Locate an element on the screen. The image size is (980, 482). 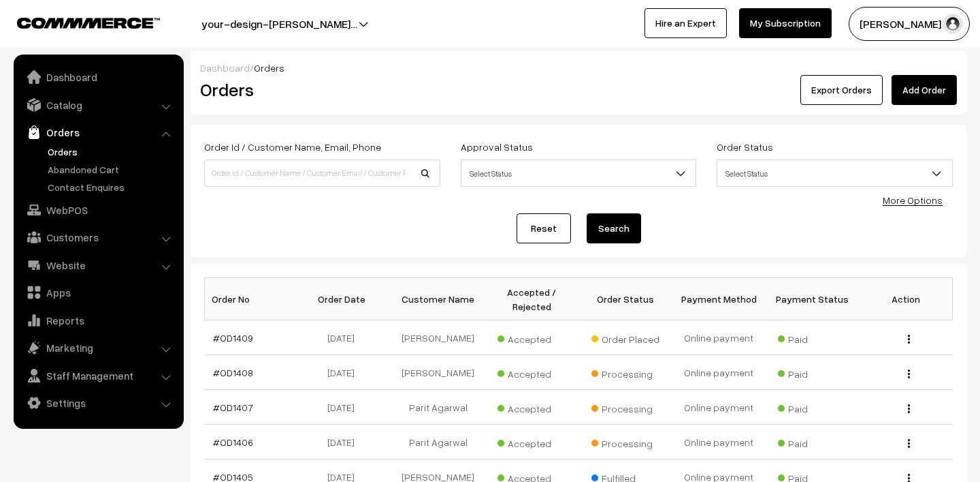
th: Accepted / Rejected is located at coordinates (532, 299).